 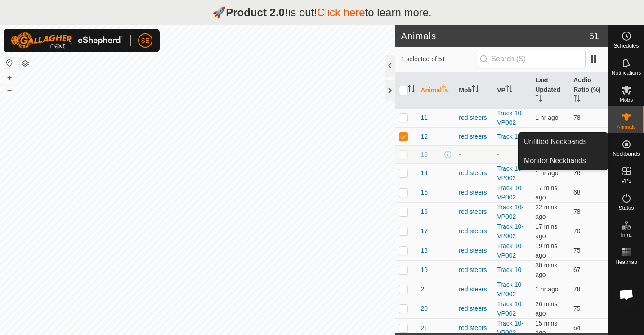 What do you see at coordinates (563, 161) in the screenshot?
I see `a: Monitor Neckbands` at bounding box center [563, 161].